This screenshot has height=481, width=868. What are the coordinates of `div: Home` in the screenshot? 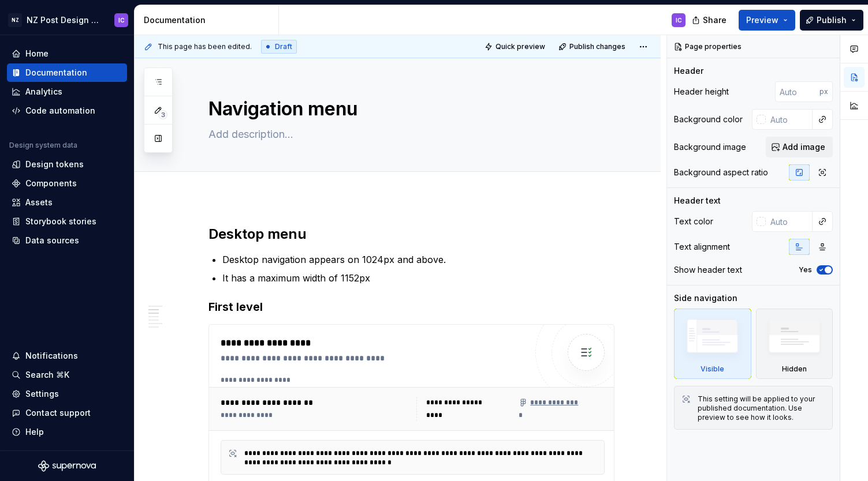 It's located at (37, 53).